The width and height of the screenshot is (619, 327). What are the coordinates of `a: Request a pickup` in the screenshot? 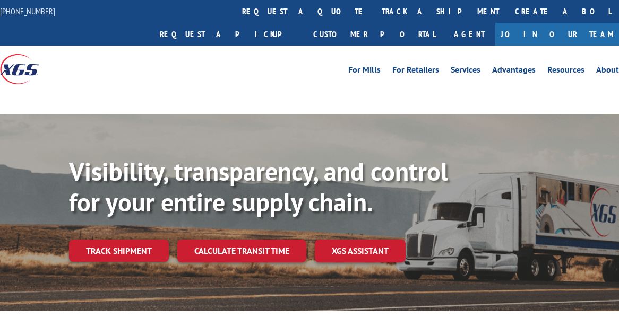 It's located at (228, 34).